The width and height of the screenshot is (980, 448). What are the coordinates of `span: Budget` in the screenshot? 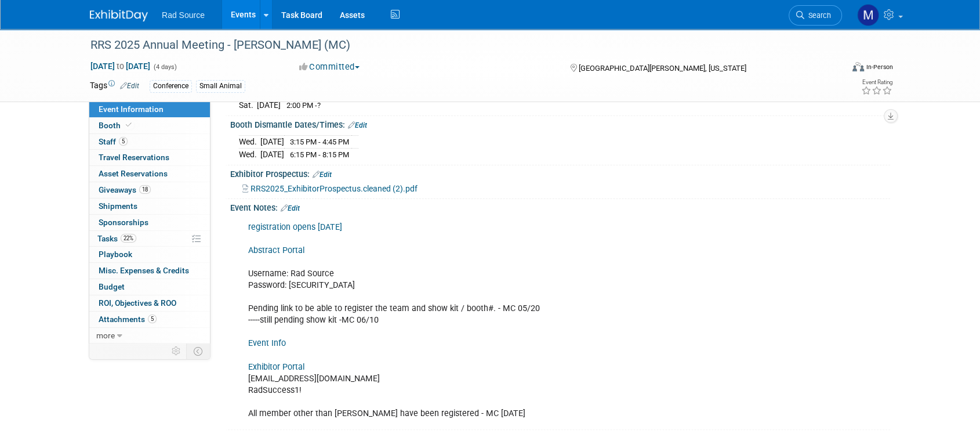 It's located at (111, 287).